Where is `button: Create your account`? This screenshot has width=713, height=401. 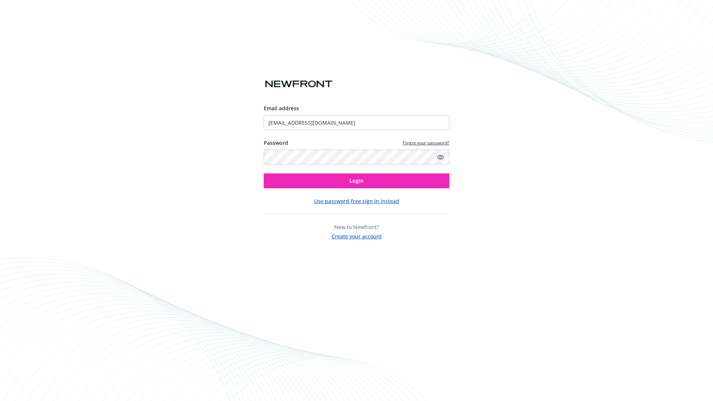 button: Create your account is located at coordinates (356, 235).